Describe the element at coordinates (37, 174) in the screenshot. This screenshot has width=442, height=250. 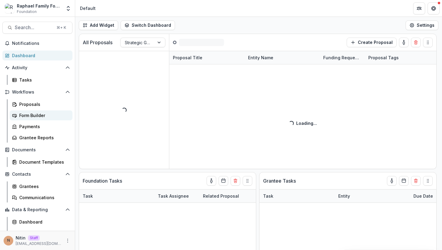
I see `button: Open Contacts` at that location.